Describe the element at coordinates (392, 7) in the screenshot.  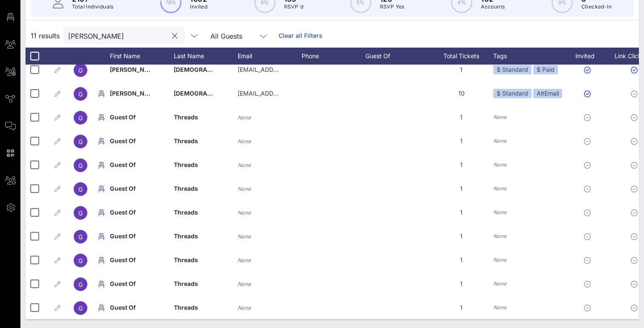
I see `p: RSVP Yes` at that location.